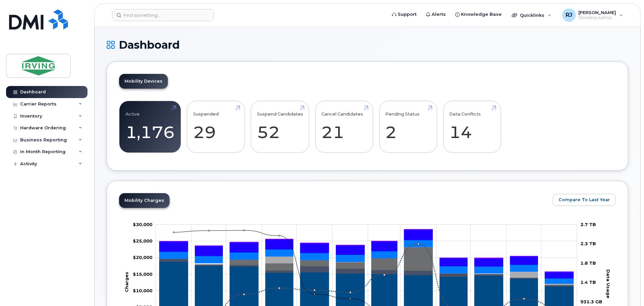  What do you see at coordinates (588, 263) in the screenshot?
I see `tspan: 1.8 TB` at bounding box center [588, 263].